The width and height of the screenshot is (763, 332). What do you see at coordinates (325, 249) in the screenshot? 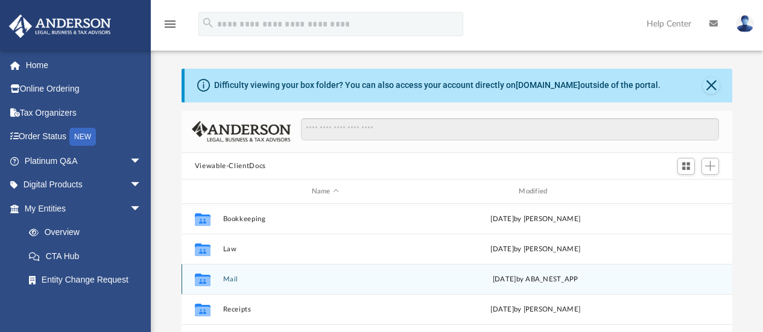
I see `button: Law` at bounding box center [325, 249].